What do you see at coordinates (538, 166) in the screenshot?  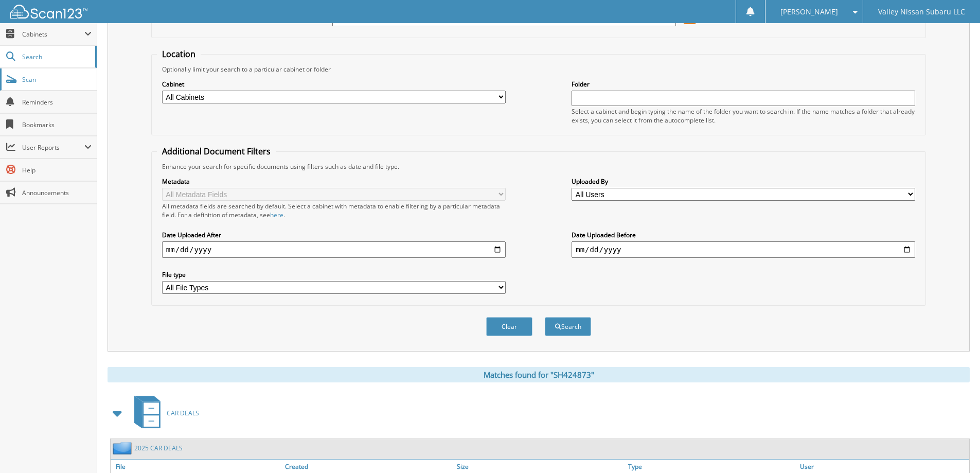 I see `div: Enhance your search for specific documents using filters such as date and file type.` at bounding box center [538, 166].